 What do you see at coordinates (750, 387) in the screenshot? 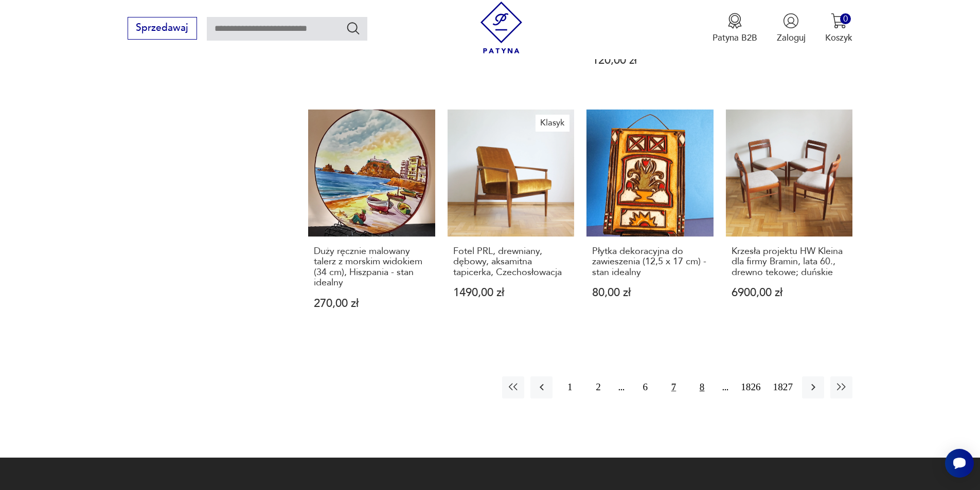
I see `button: 1826` at bounding box center [750, 387].